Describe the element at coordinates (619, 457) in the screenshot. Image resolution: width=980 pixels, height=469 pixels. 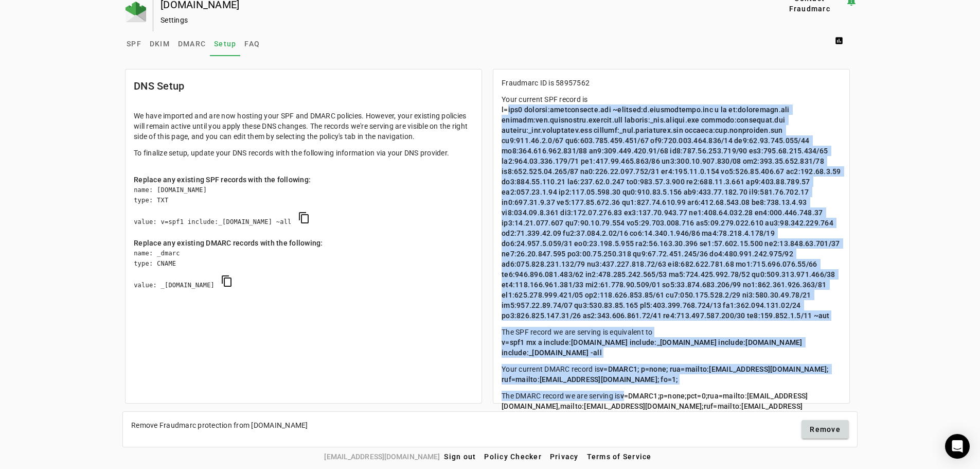
I see `span: Terms of Service` at that location.